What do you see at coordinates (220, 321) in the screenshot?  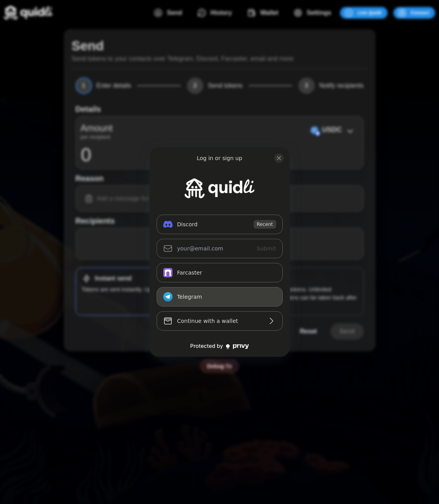 I see `button: Continue with a wallet` at bounding box center [220, 321].